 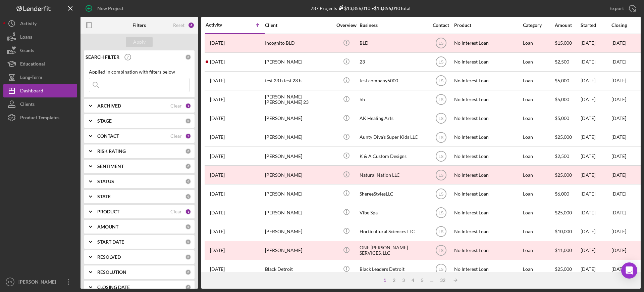 What do you see at coordinates (443, 280) in the screenshot?
I see `div: 32` at bounding box center [443, 280].